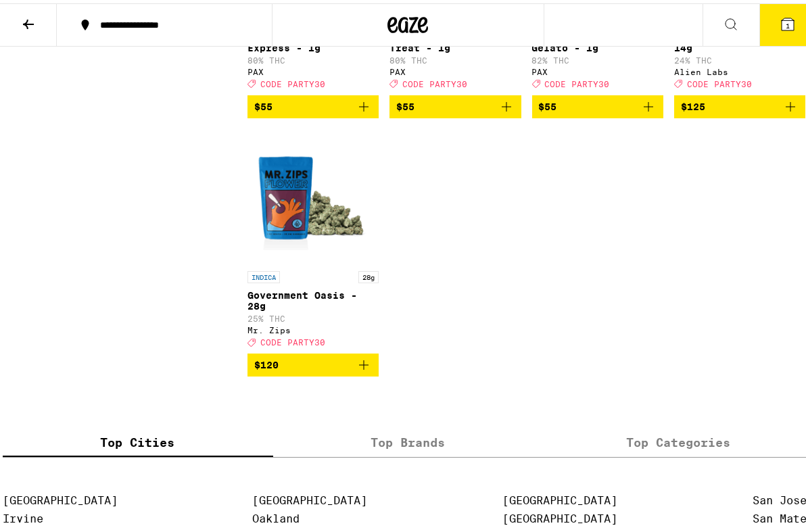 The width and height of the screenshot is (806, 532). I want to click on img: Mr. Zips - Government Oasis - 28g, so click(313, 193).